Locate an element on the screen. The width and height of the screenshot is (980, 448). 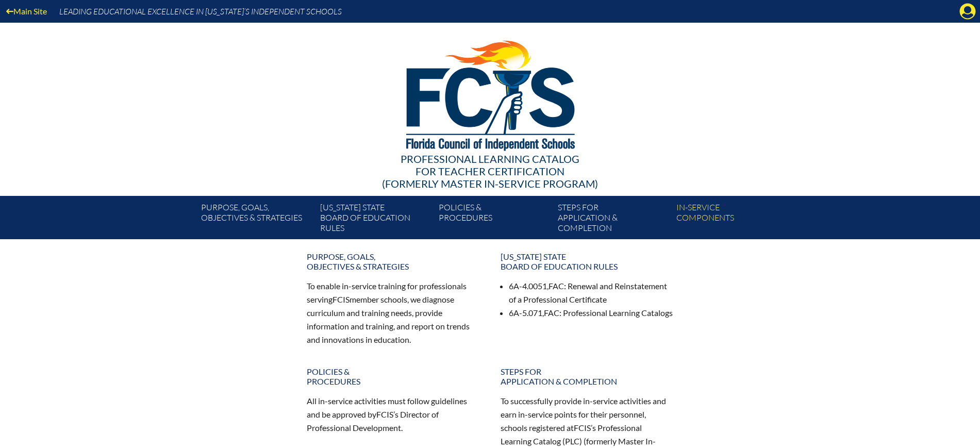
p: All in-service activities must follow guidelines and be approved by ’s Director of Professional D... is located at coordinates (393, 415).